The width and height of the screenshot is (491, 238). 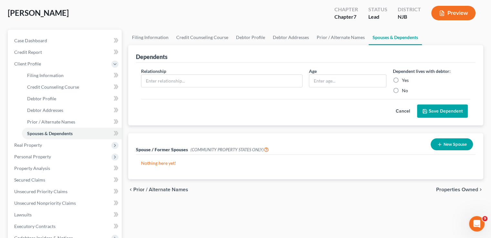 I want to click on p: Nothing here yet!, so click(x=306, y=163).